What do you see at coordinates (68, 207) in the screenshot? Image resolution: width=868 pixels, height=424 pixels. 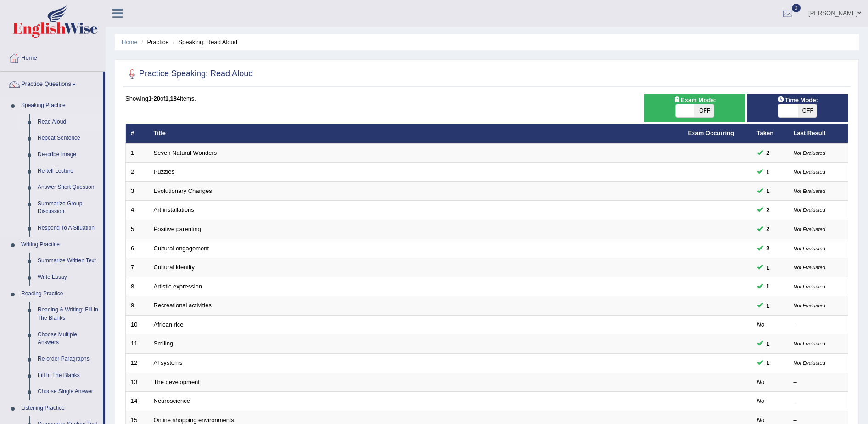 I see `a: Summarize Group Discussion` at bounding box center [68, 207].